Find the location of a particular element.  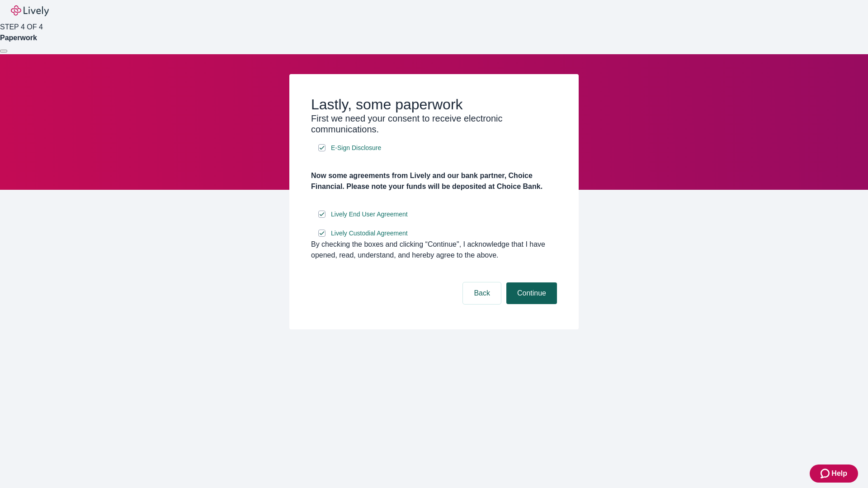

span: Help is located at coordinates (839, 474).